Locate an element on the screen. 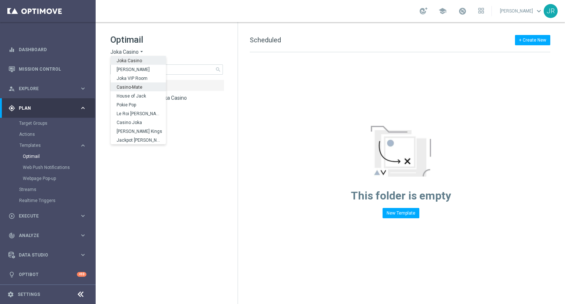 The height and width of the screenshot is (304, 565). i: track_changes is located at coordinates (12, 236).